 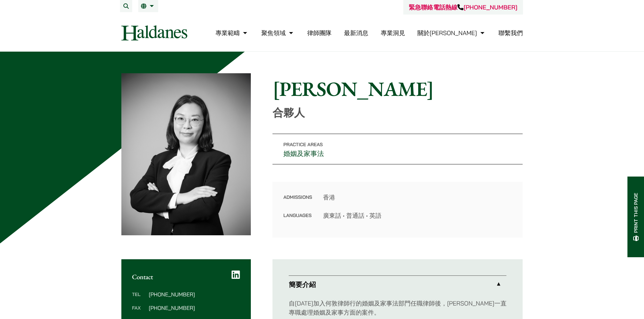 What do you see at coordinates (417, 215) in the screenshot?
I see `dd: 廣東話 • 普通話 • 英語` at bounding box center [417, 215].